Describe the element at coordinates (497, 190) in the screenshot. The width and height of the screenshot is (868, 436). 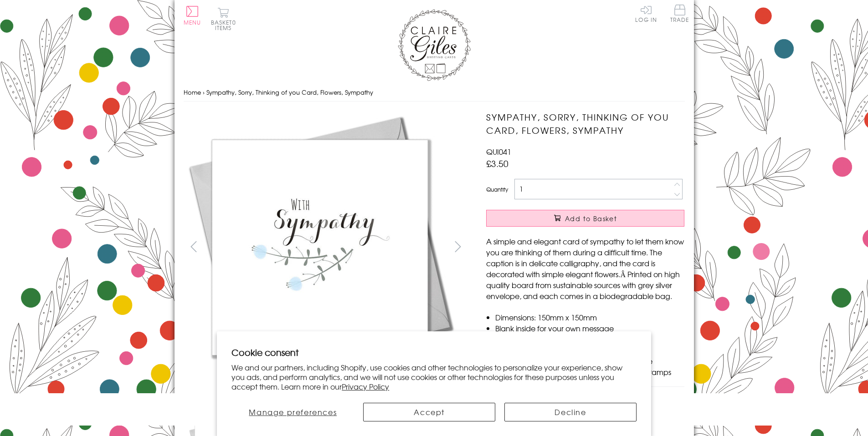
I see `label: Quantity` at that location.